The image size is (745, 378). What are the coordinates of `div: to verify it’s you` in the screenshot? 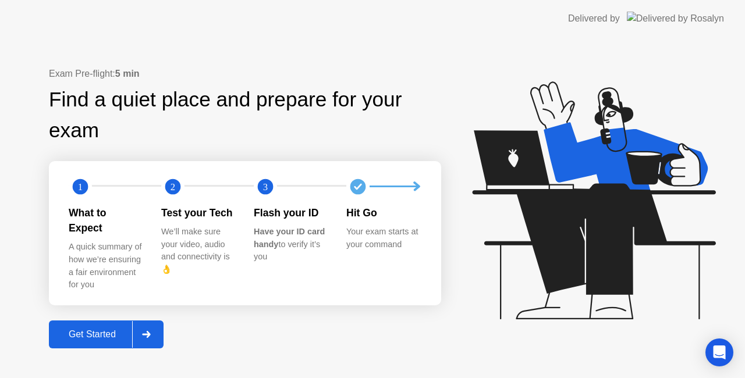 It's located at (290, 244).